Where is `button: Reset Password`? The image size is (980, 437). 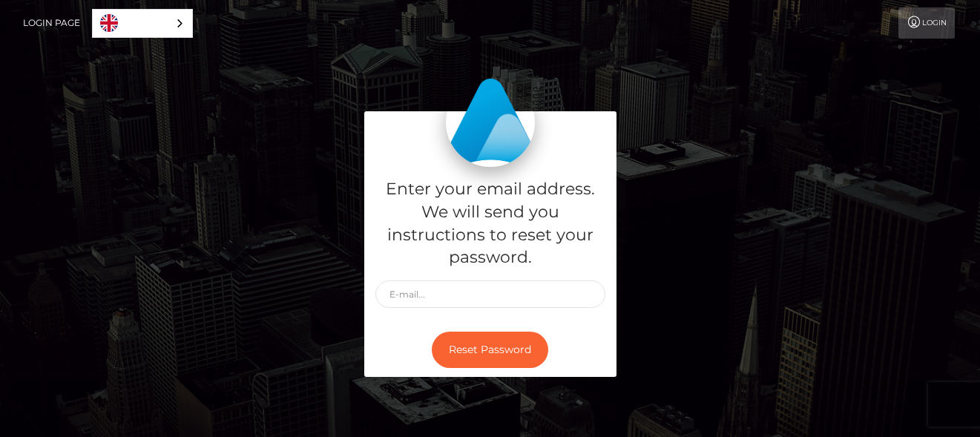 button: Reset Password is located at coordinates (490, 349).